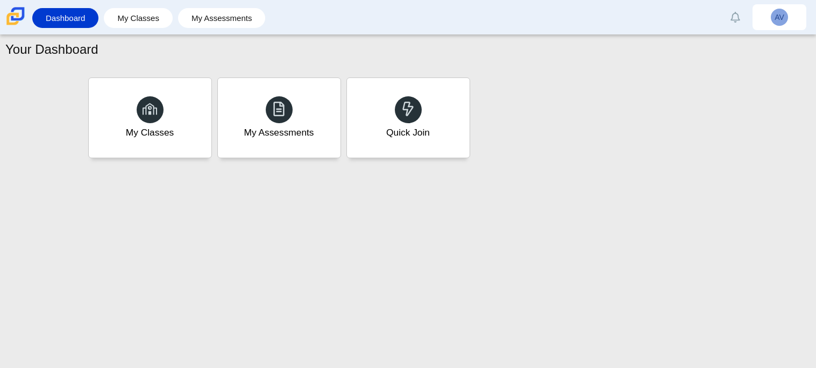 Image resolution: width=816 pixels, height=368 pixels. What do you see at coordinates (408, 118) in the screenshot?
I see `a: Quick Join` at bounding box center [408, 118].